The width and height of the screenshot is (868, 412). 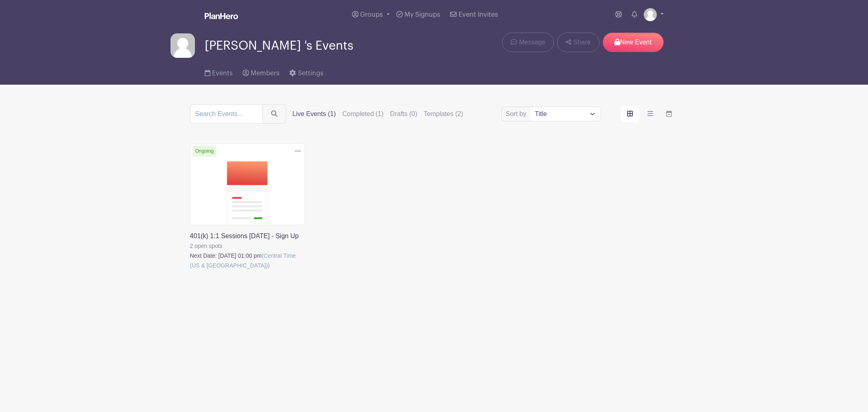 I want to click on a: Events, so click(x=219, y=72).